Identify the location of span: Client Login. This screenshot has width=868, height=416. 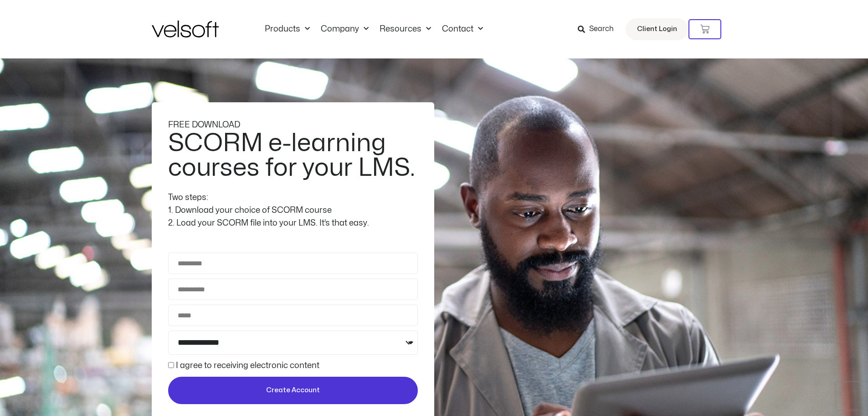
(657, 29).